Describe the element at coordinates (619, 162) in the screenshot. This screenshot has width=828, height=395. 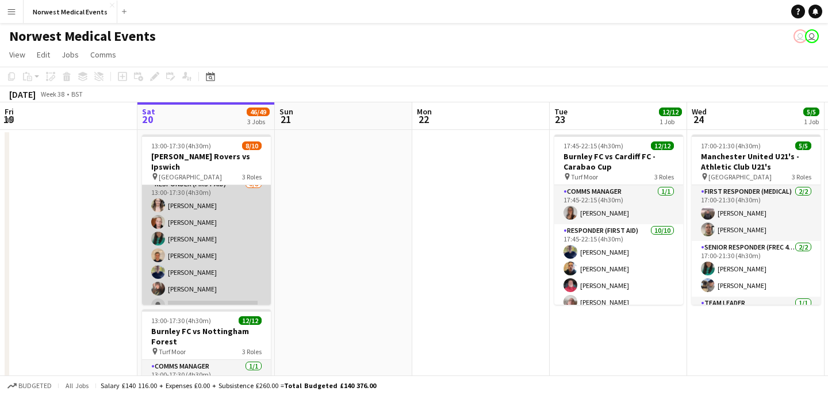
I see `h3: Burnley FC vs Cardiff FC - Carabao Cup` at that location.